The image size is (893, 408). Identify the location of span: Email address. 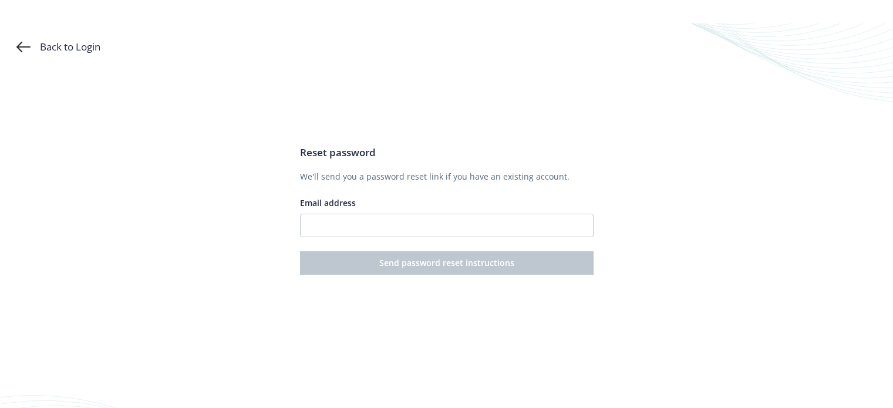
(328, 203).